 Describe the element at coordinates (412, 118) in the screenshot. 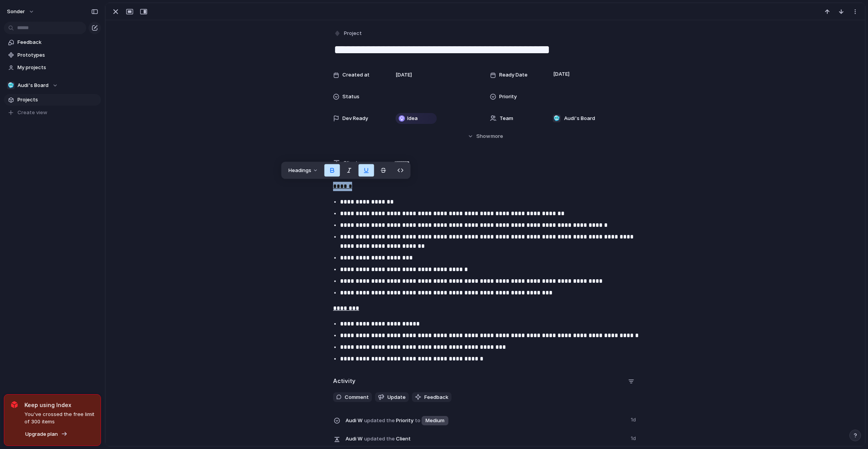

I see `span: Idea` at that location.